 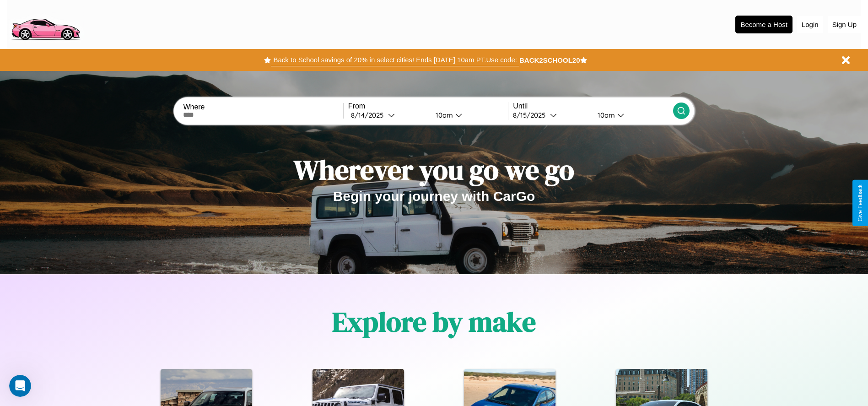 I want to click on button: Sign Up, so click(x=845, y=24).